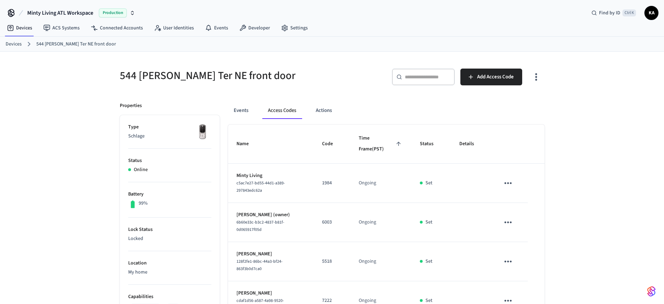 The height and width of the screenshot is (304, 664). What do you see at coordinates (174, 28) in the screenshot?
I see `a: User Identities` at bounding box center [174, 28].